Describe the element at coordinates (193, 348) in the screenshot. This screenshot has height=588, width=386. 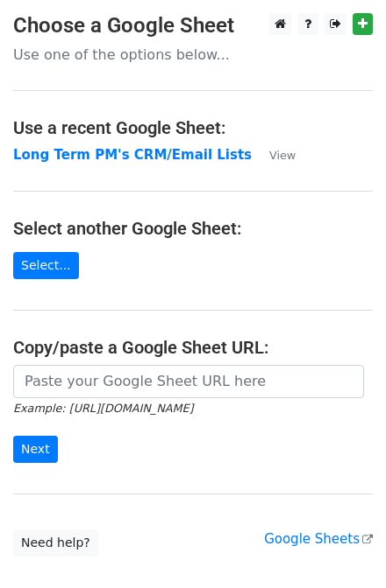
I see `h4: Copy/paste a Google Sheet URL:` at that location.